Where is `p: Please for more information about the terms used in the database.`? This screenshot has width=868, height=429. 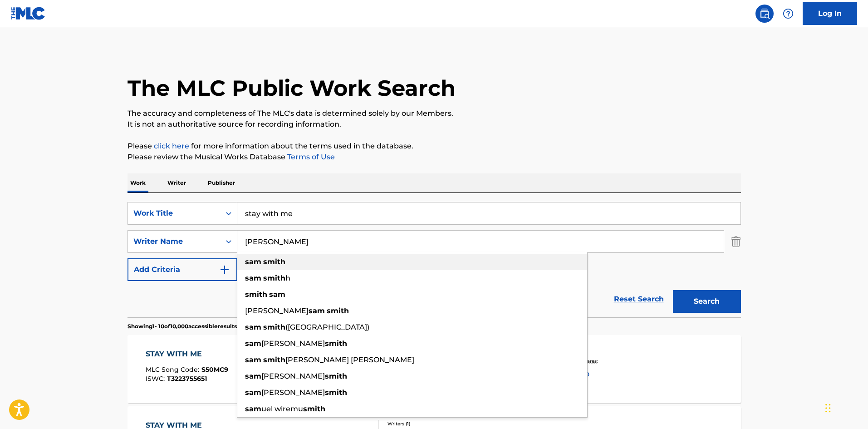 p: Please for more information about the terms used in the database. is located at coordinates (434, 146).